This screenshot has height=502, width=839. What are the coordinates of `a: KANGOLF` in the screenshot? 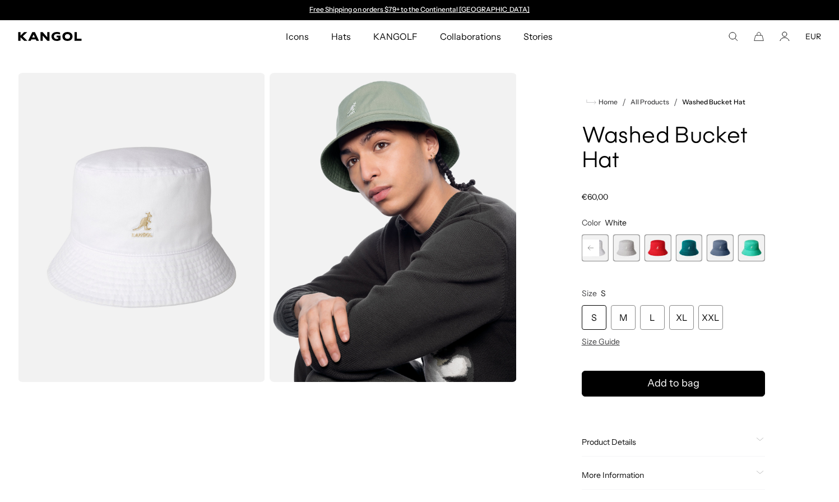 It's located at (395, 36).